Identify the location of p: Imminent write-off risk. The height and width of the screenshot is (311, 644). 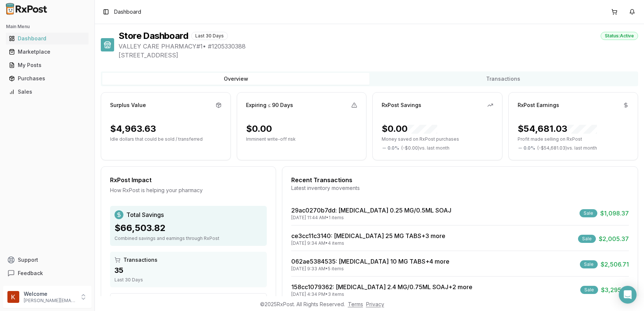
(302, 139).